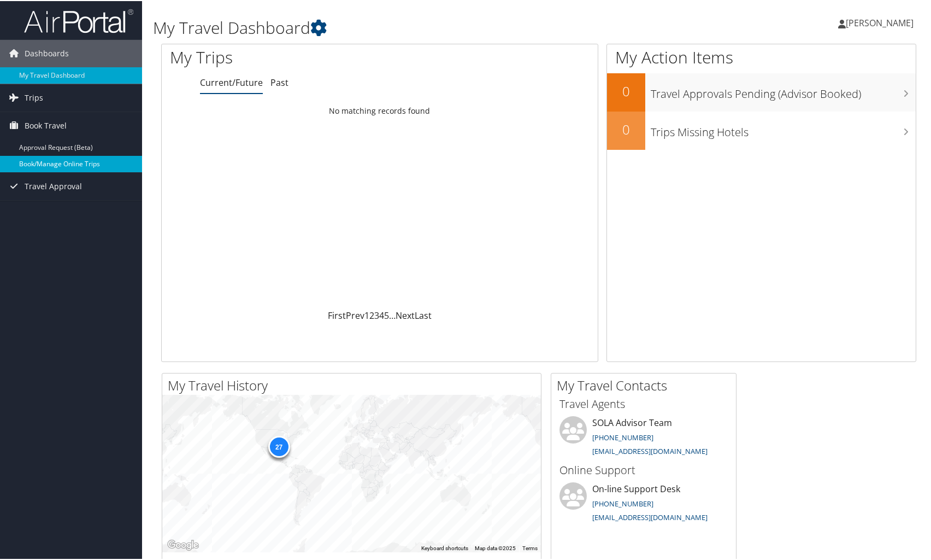 The width and height of the screenshot is (931, 560). I want to click on a: 1, so click(367, 314).